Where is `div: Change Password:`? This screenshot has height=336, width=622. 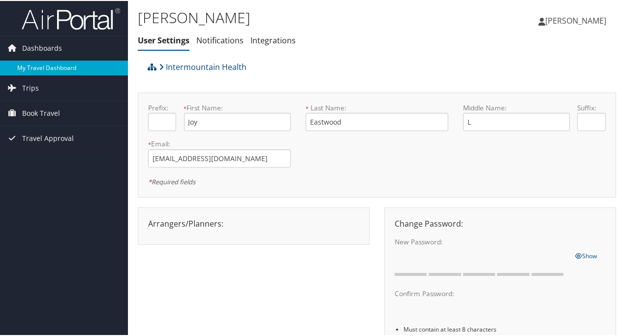
div: Change Password: is located at coordinates (500, 222).